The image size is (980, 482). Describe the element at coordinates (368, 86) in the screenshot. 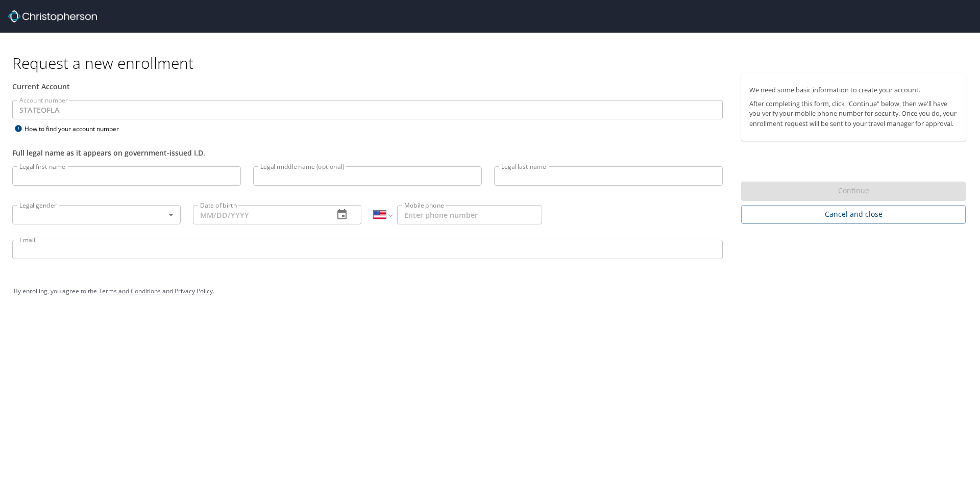

I see `div: Current Account` at that location.